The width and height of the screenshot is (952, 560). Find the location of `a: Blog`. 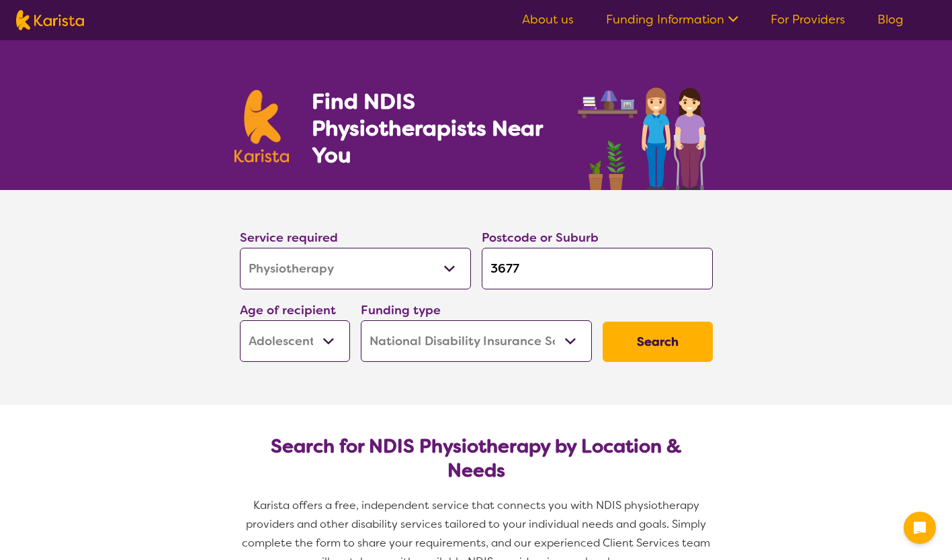

a: Blog is located at coordinates (890, 19).